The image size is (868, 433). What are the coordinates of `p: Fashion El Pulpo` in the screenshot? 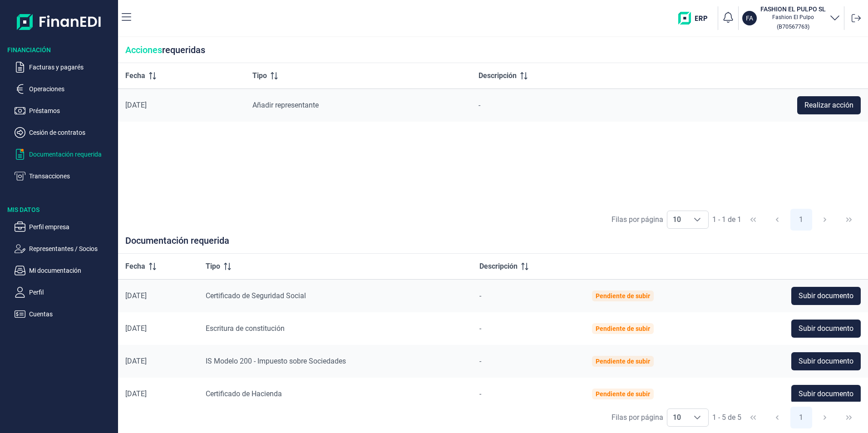 It's located at (793, 17).